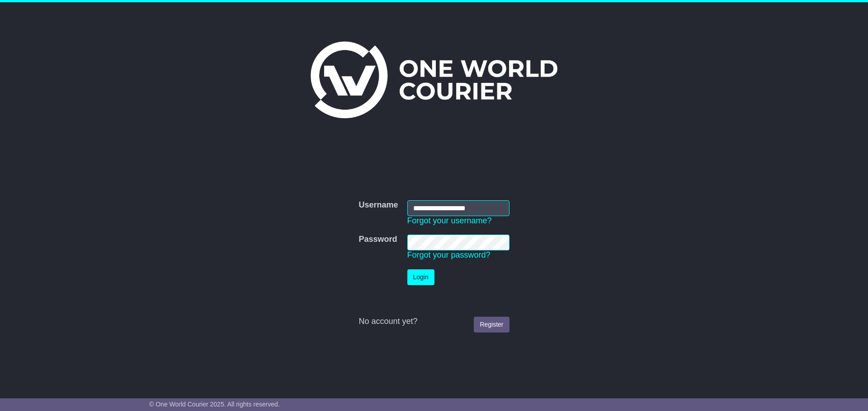 The height and width of the screenshot is (411, 868). I want to click on img: One World, so click(434, 79).